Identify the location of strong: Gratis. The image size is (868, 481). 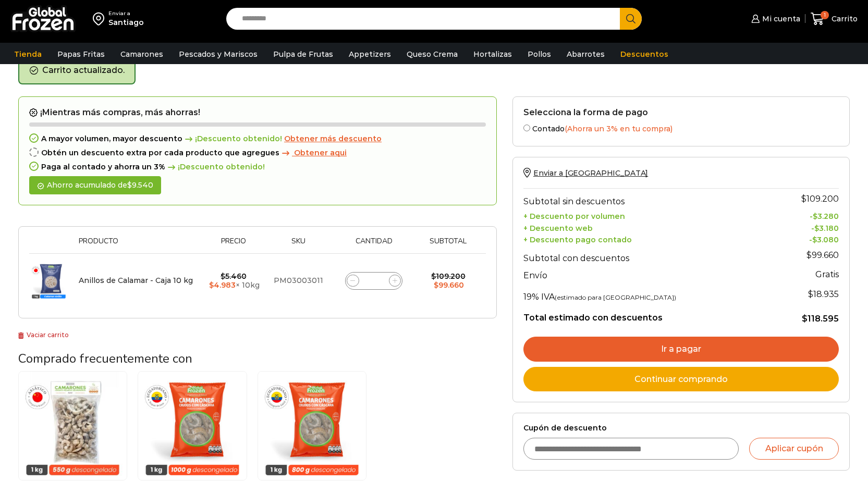
(826, 274).